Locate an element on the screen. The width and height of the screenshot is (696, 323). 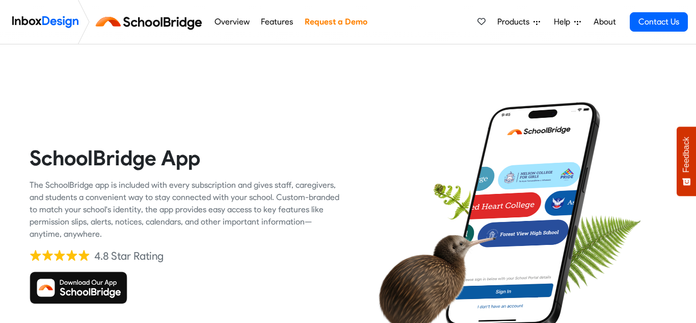
a: Help is located at coordinates (567, 22).